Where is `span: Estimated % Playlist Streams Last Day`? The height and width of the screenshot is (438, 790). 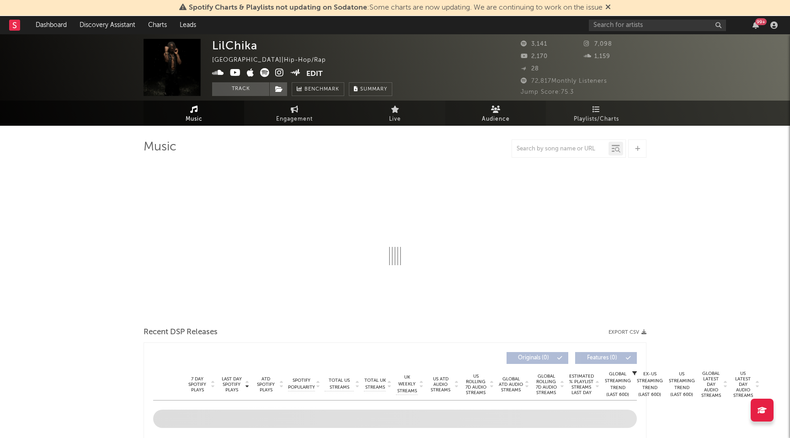
span: Estimated % Playlist Streams Last Day is located at coordinates (581, 384).